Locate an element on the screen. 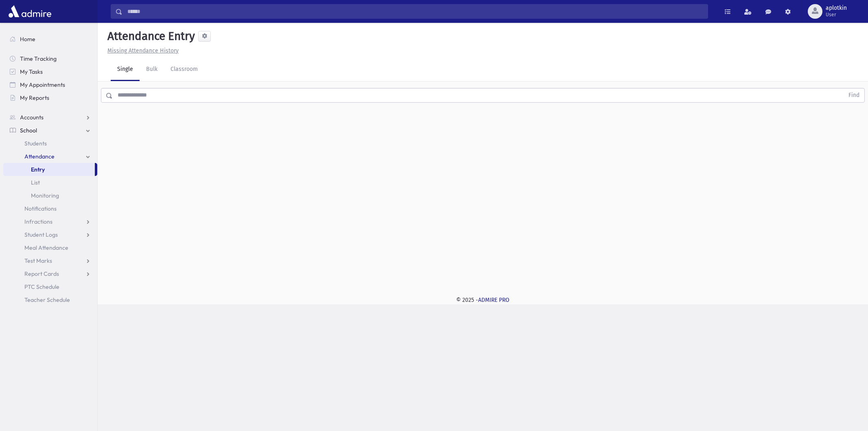 The width and height of the screenshot is (868, 431). a: Notifications is located at coordinates (50, 209).